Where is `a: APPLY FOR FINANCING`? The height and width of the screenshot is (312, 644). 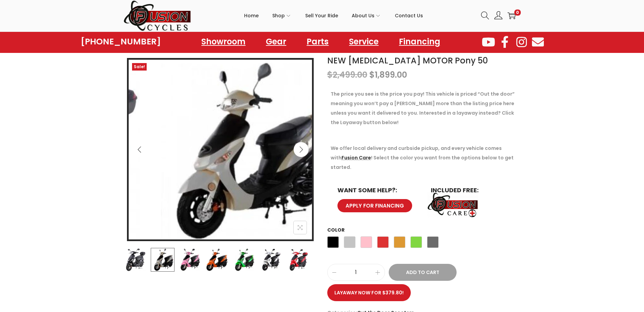
a: APPLY FOR FINANCING is located at coordinates (375, 205).